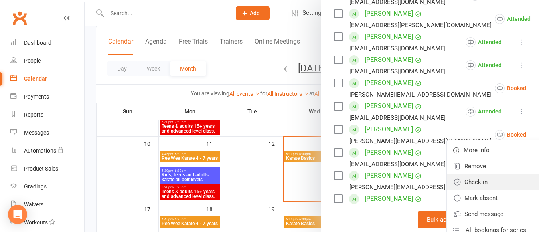  What do you see at coordinates (47, 204) in the screenshot?
I see `a: Waivers` at bounding box center [47, 204].